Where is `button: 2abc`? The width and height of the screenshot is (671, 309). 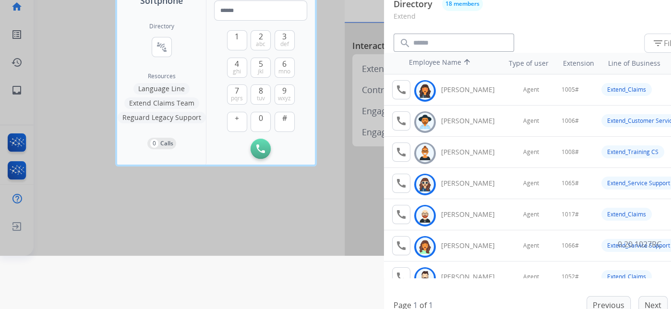
button: 2abc is located at coordinates (261, 40).